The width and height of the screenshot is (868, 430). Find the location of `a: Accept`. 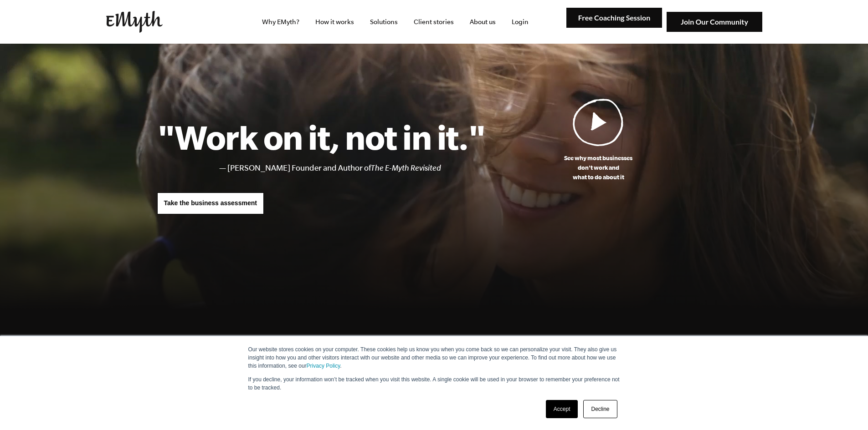

a: Accept is located at coordinates (561, 410).